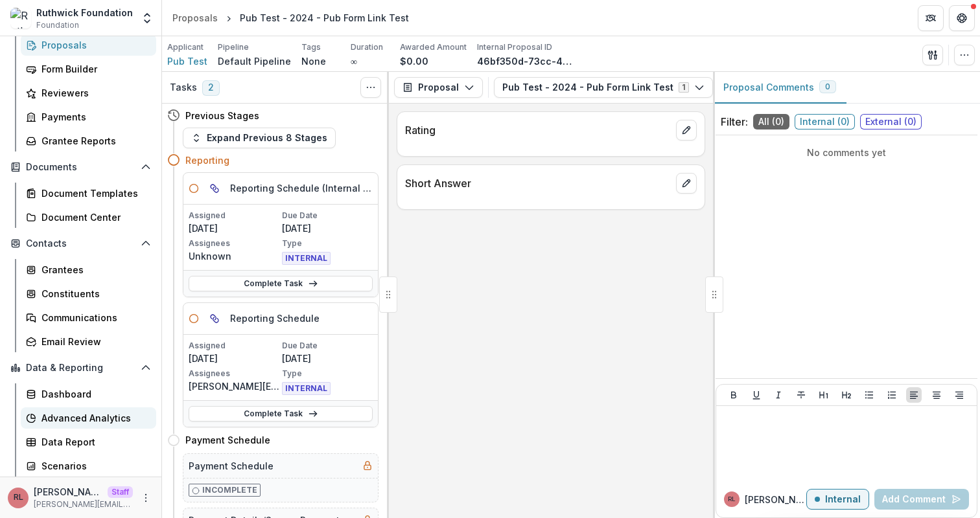 The width and height of the screenshot is (980, 518). Describe the element at coordinates (187, 61) in the screenshot. I see `a: Pub Test` at that location.